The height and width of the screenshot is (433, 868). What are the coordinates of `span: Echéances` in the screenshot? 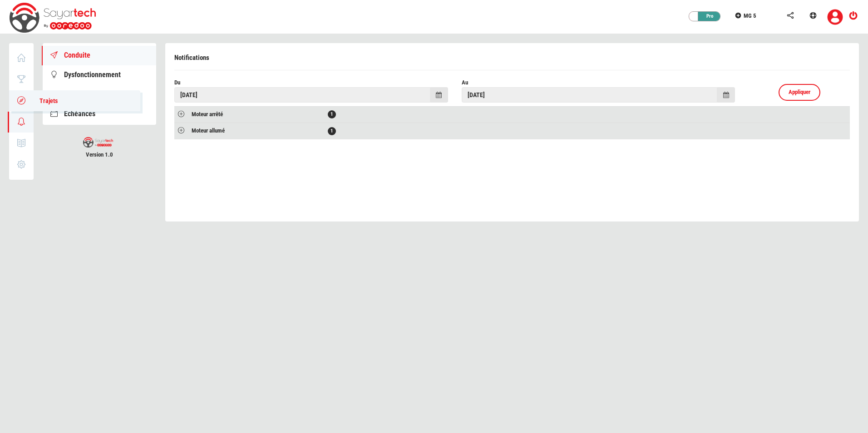 It's located at (79, 113).